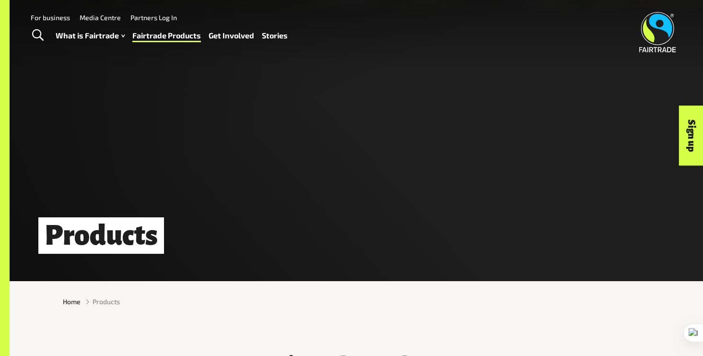  What do you see at coordinates (106, 301) in the screenshot?
I see `span: Products` at bounding box center [106, 301].